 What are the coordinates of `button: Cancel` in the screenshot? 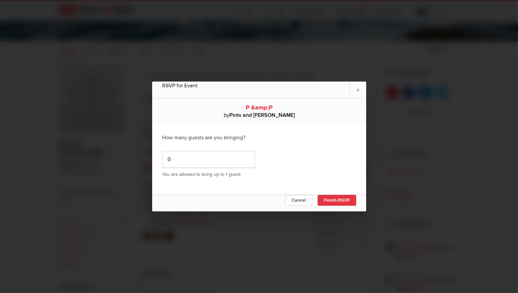 It's located at (299, 200).